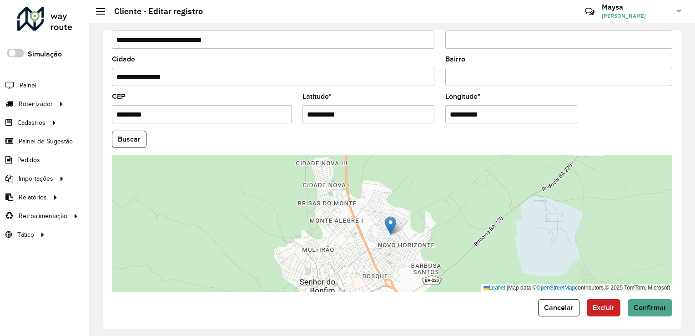 The height and width of the screenshot is (336, 695). I want to click on label: Bairro, so click(455, 59).